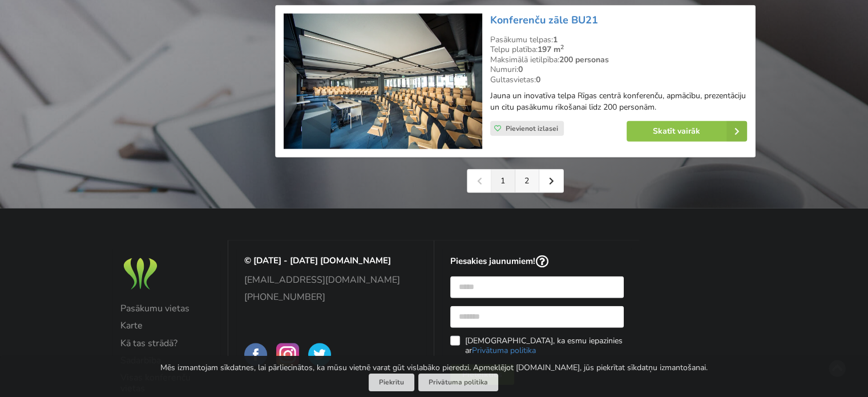  Describe the element at coordinates (619, 101) in the screenshot. I see `p: Jauna un inovatīva telpa Rīgas centrā konferenču, apmācību, prezentāciju un citu pasākumu rīkošan...` at that location.